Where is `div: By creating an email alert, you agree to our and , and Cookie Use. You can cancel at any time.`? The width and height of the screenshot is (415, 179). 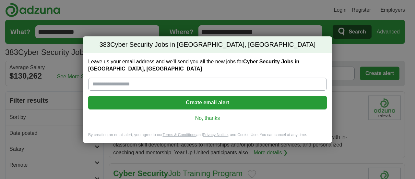 div: By creating an email alert, you agree to our and , and Cookie Use. You can cancel at any time. is located at coordinates (208, 137).